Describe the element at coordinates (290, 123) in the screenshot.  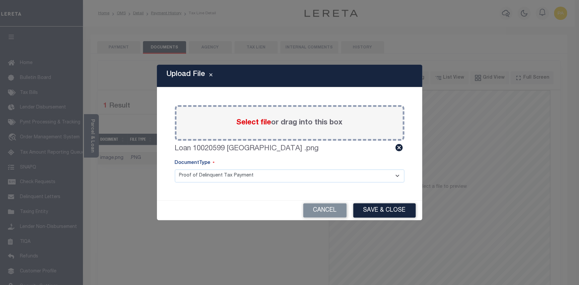
I see `label: or drag into this box` at that location.